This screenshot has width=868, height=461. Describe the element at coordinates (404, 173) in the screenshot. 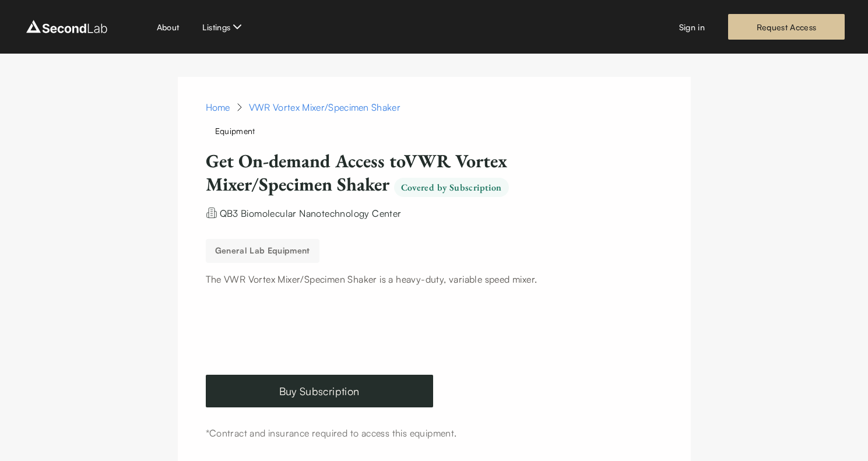

I see `h1: Get On-demand Access to VWR Vortex Mixer/Specimen Shaker` at that location.